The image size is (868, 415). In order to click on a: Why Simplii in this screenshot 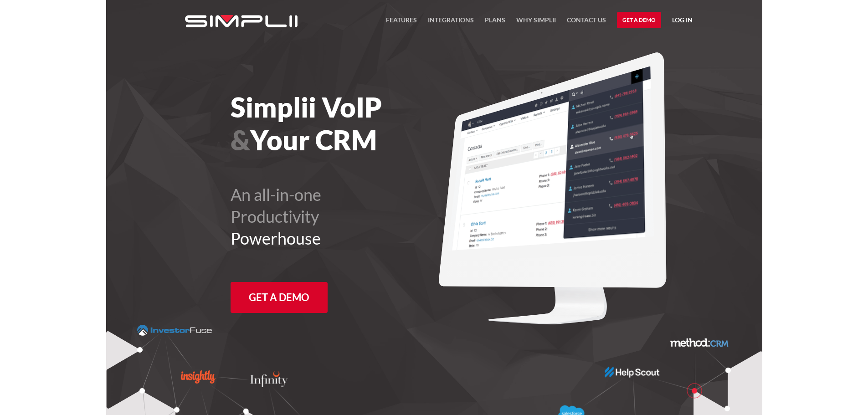, I will do `click(536, 23)`.